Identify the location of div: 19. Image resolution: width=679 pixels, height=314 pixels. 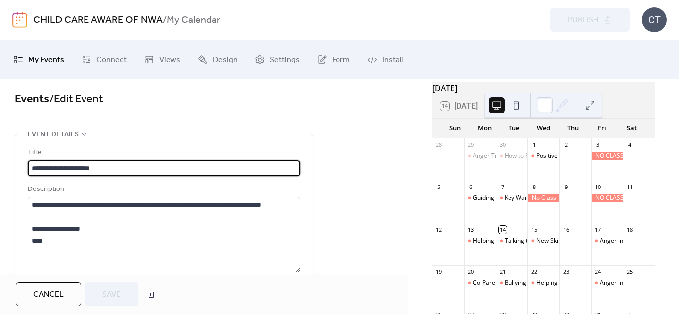
(439, 272).